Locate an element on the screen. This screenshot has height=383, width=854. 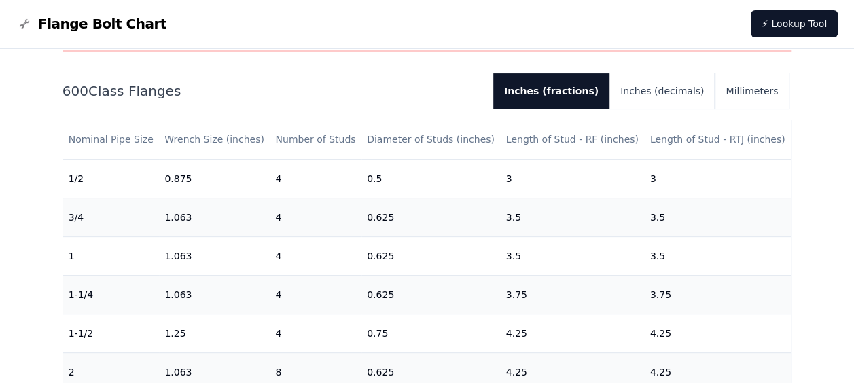
td: 1.25 is located at coordinates (214, 333).